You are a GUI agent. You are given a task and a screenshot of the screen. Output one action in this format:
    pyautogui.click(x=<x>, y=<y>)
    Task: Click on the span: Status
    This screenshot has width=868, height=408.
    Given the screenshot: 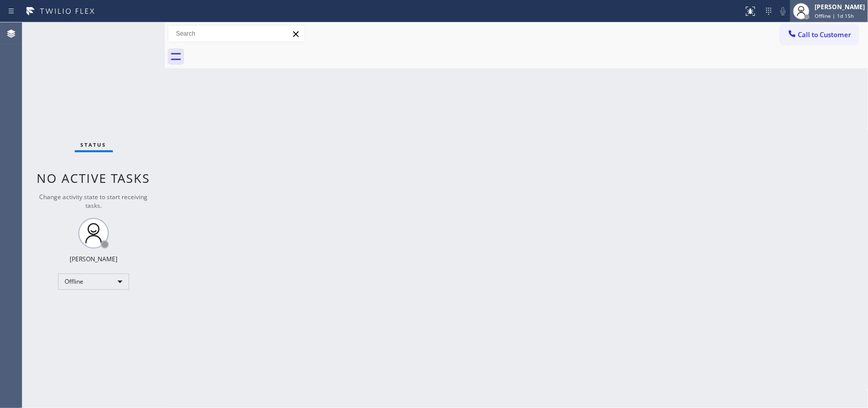 What is the action you would take?
    pyautogui.click(x=93, y=144)
    